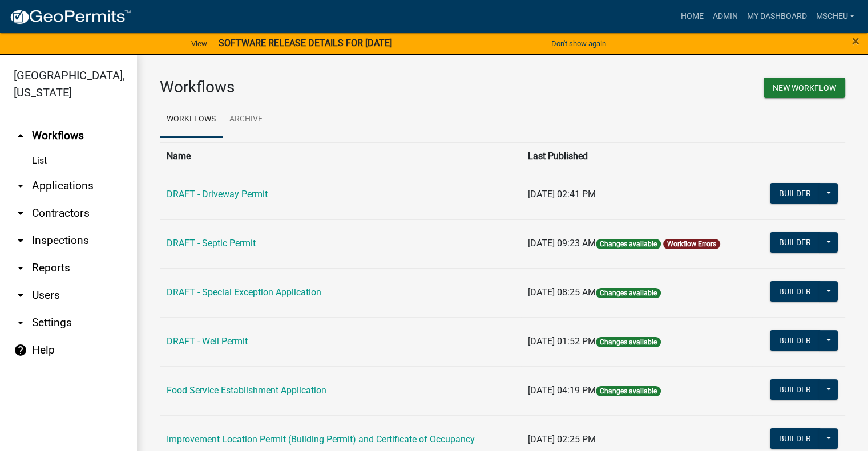  Describe the element at coordinates (579, 43) in the screenshot. I see `button: Don't show again` at that location.